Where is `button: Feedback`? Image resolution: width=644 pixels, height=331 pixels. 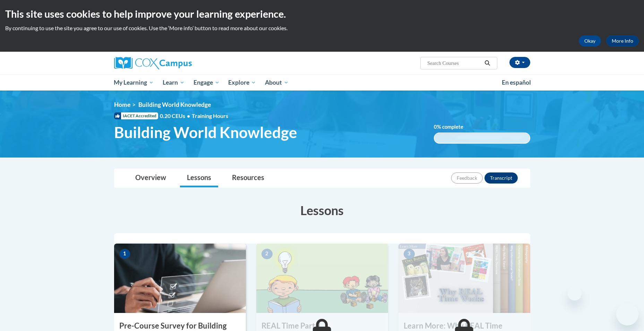
button: Feedback is located at coordinates (467, 178).